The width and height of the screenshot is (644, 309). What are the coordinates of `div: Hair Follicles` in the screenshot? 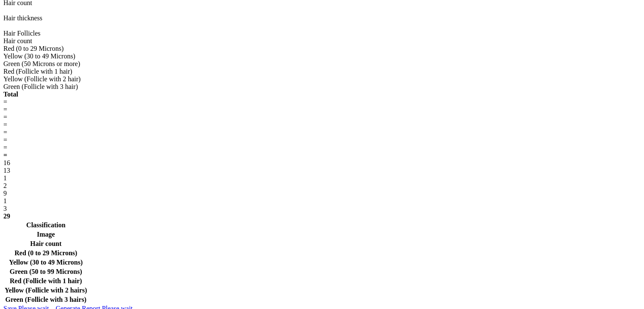 It's located at (322, 30).